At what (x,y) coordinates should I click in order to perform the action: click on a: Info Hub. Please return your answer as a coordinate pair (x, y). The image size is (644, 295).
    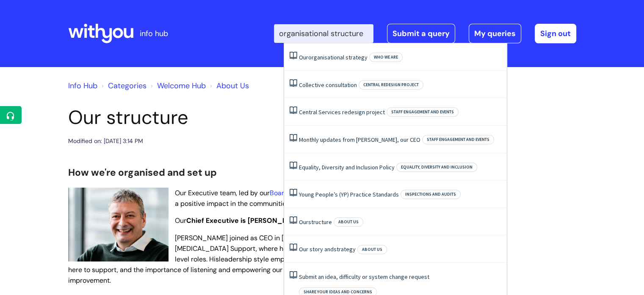
    Looking at the image, I should click on (82, 86).